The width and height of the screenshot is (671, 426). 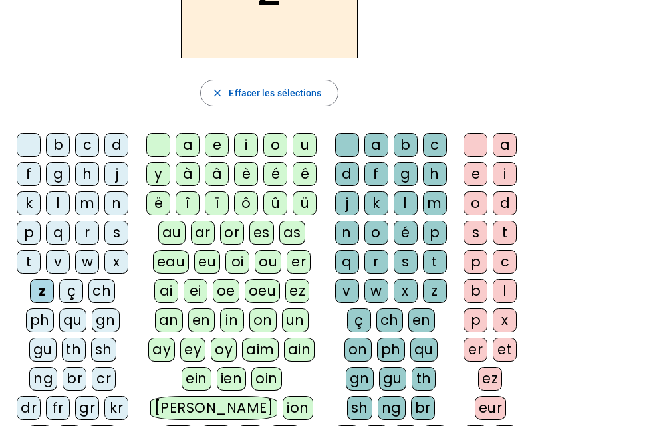 What do you see at coordinates (305, 204) in the screenshot?
I see `div: ü` at bounding box center [305, 204].